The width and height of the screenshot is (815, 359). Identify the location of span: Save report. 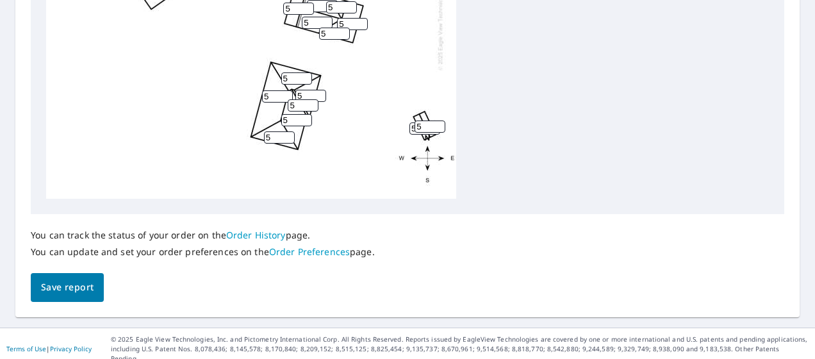
(67, 287).